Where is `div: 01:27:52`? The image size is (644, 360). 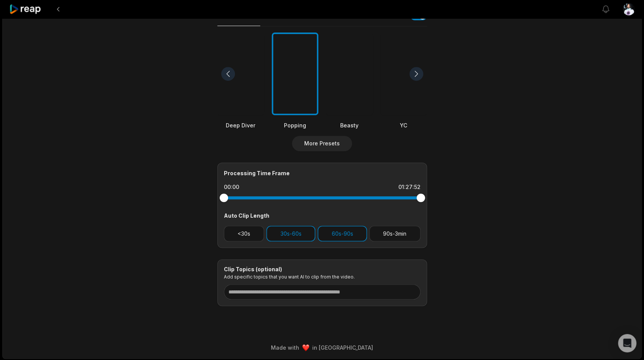
div: 01:27:52 is located at coordinates (410, 187).